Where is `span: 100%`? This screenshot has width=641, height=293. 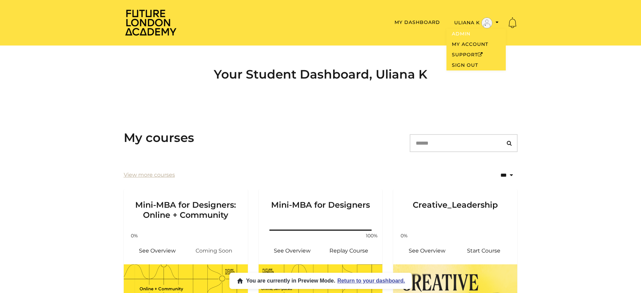
span: 100% is located at coordinates (372, 236).